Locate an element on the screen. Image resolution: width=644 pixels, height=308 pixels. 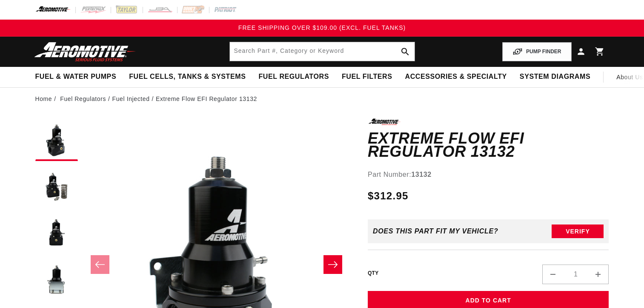
nav: breadcrumbs is located at coordinates (322, 99).